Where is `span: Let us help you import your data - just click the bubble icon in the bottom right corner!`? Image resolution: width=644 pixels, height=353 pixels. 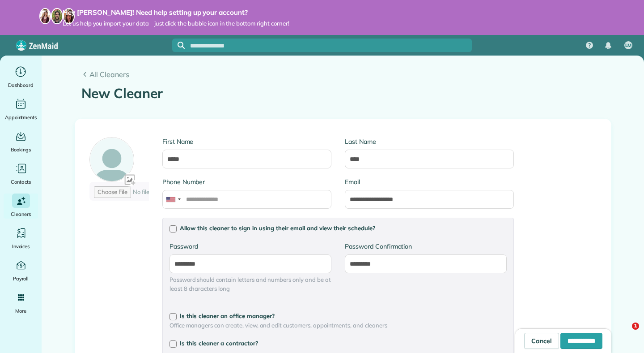 span: Let us help you import your data - just click the bubble icon in the bottom right corner! is located at coordinates (176, 23).